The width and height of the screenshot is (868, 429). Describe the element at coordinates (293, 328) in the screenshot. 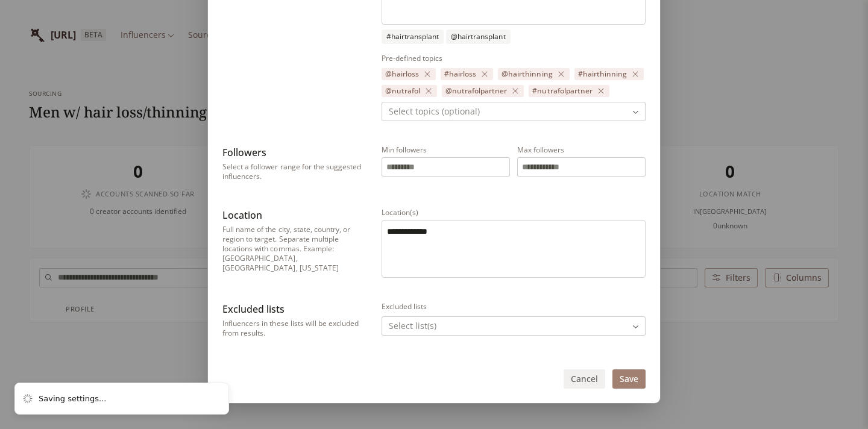

I see `div: Influencers in these lists will be excluded from results.` at that location.